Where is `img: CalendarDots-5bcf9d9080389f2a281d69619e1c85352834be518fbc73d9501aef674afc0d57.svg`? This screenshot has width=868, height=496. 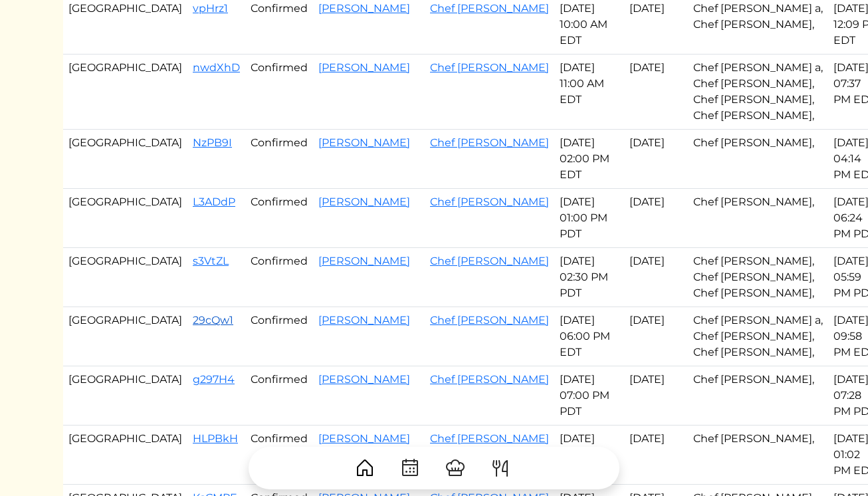
img: CalendarDots-5bcf9d9080389f2a281d69619e1c85352834be518fbc73d9501aef674afc0d57.svg is located at coordinates (410, 468).